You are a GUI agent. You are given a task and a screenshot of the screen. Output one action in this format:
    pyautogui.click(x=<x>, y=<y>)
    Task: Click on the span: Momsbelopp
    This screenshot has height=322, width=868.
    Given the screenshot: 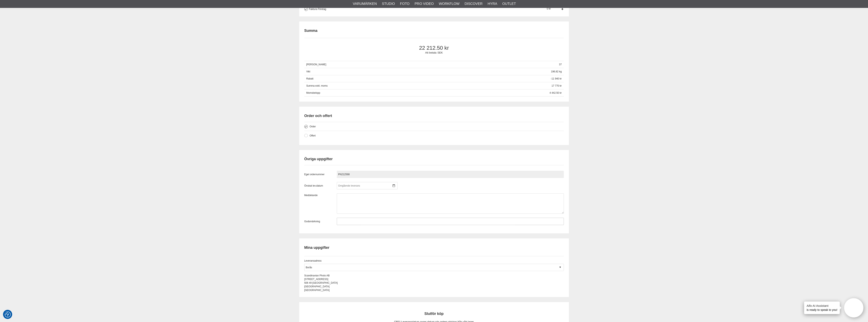 What is the action you would take?
    pyautogui.click(x=426, y=93)
    